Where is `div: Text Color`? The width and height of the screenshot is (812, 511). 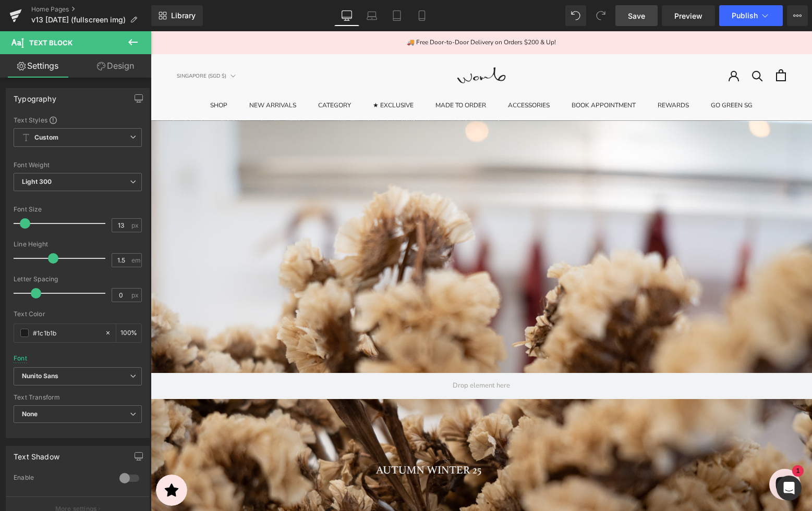 div: Text Color is located at coordinates (78, 314).